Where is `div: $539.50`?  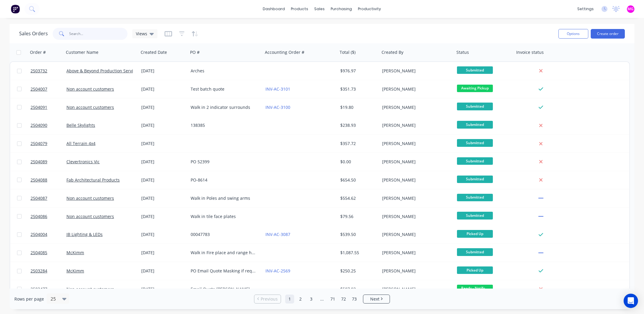 div: $539.50 is located at coordinates (358, 234).